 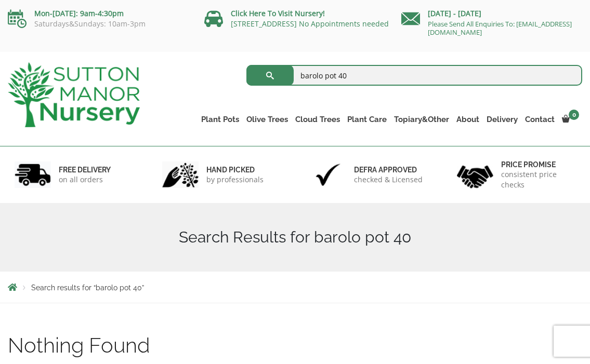 I want to click on nav: Breadcrumbs, so click(x=295, y=288).